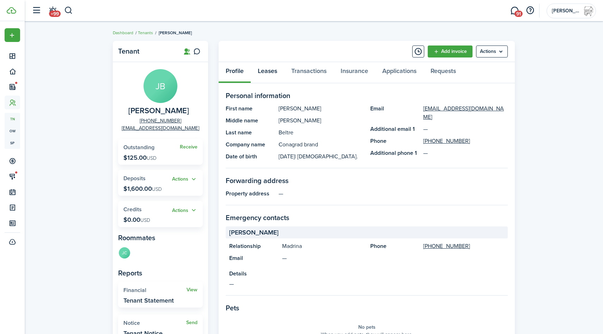 This screenshot has width=603, height=334. What do you see at coordinates (250, 133) in the screenshot?
I see `panel-main-title: Last name` at bounding box center [250, 133].